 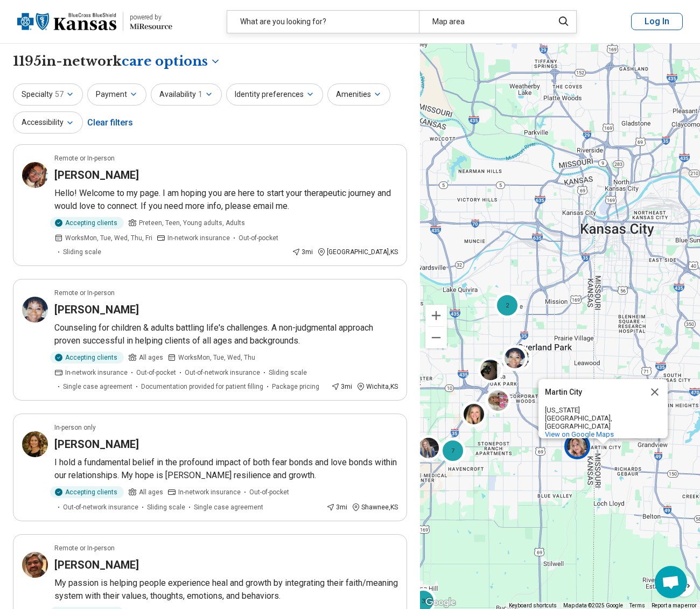 I want to click on img: Blue Cross Blue Shield Kansas, so click(x=67, y=21).